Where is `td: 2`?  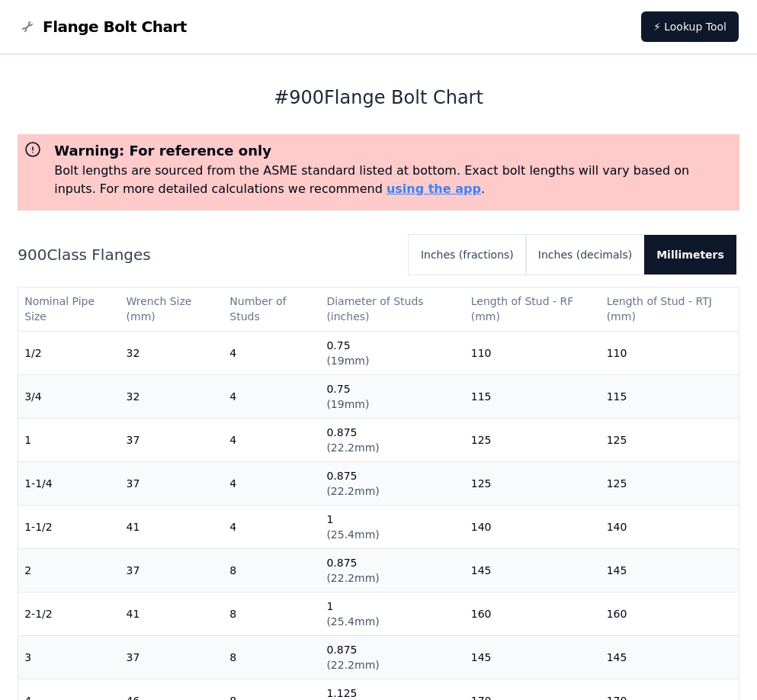
td: 2 is located at coordinates (68, 570).